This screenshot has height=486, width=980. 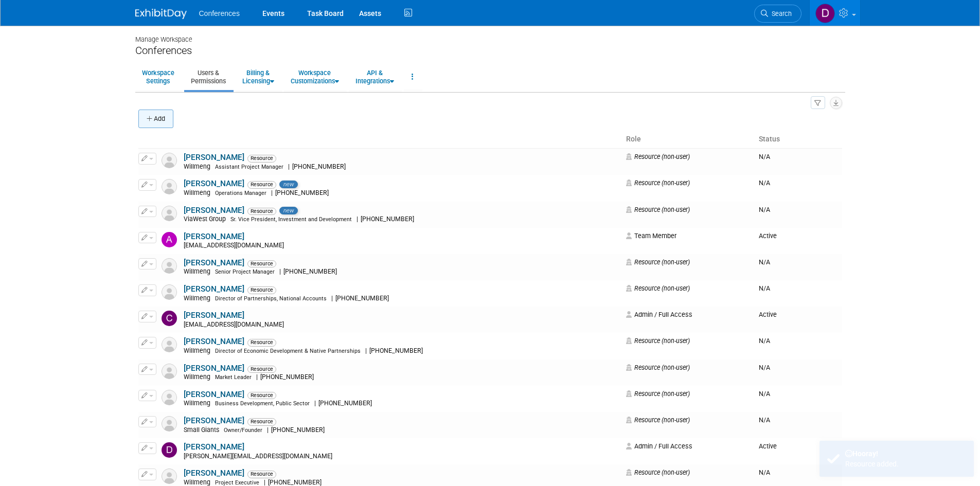 I want to click on span: ViaWest Group, so click(x=206, y=219).